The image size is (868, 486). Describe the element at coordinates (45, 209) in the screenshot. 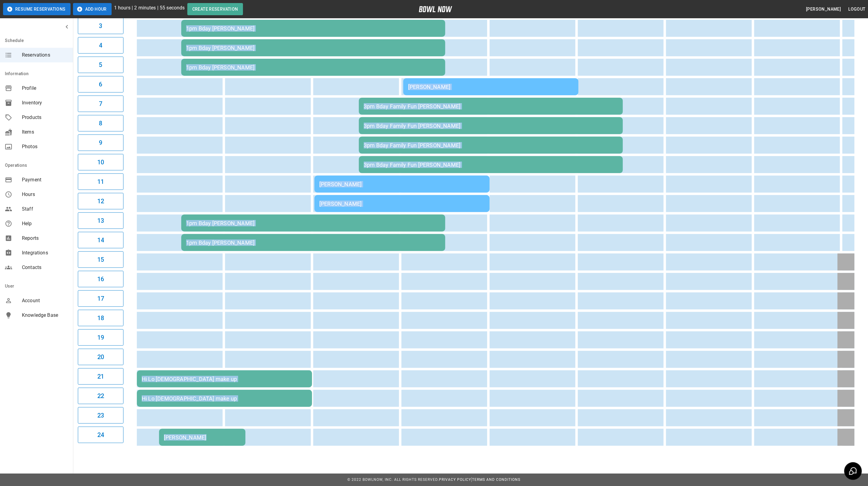

I see `span: Staff` at that location.